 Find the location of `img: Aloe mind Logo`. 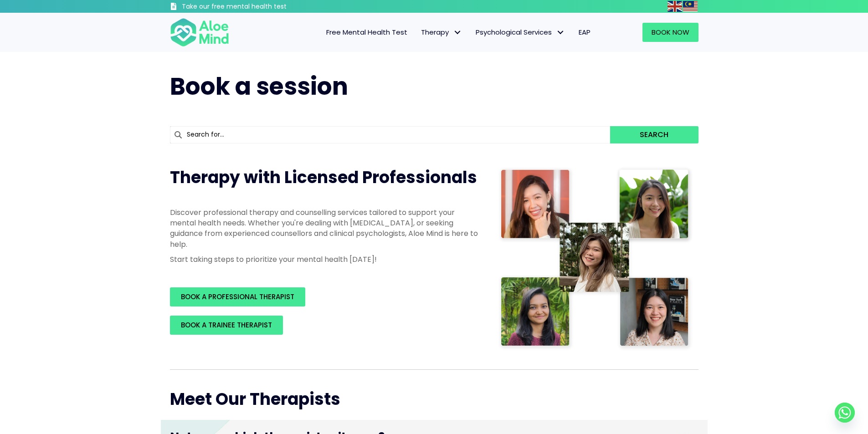

img: Aloe mind Logo is located at coordinates (199, 32).